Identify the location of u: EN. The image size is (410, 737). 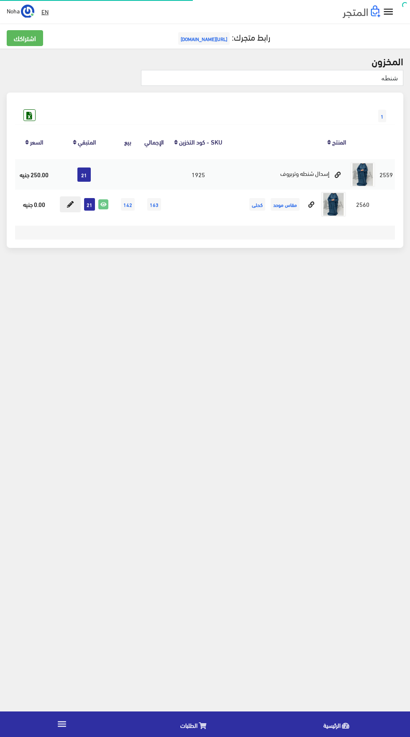
(45, 11).